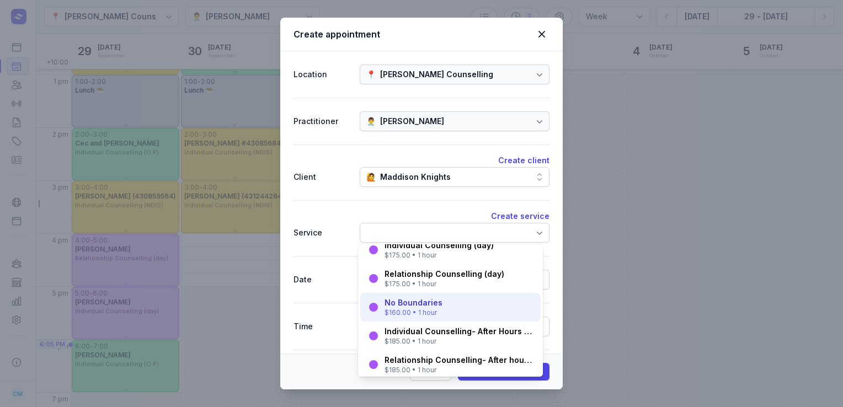 The image size is (843, 407). Describe the element at coordinates (414, 34) in the screenshot. I see `div: Create appointment` at that location.